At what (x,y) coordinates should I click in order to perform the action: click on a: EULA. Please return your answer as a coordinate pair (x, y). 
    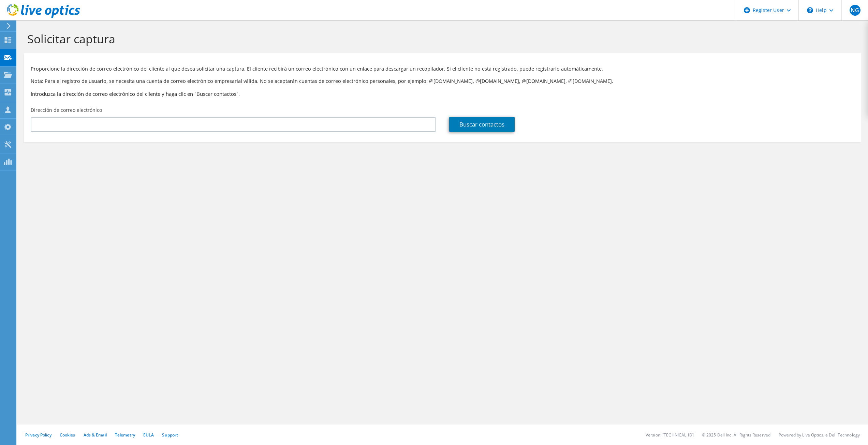
    Looking at the image, I should click on (149, 435).